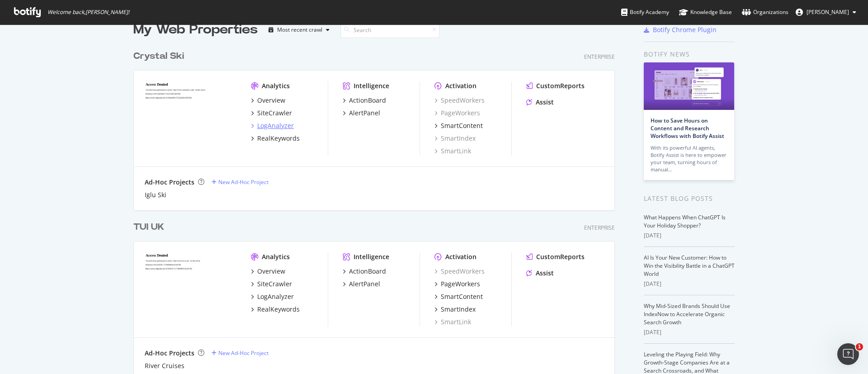  Describe the element at coordinates (687, 314) in the screenshot. I see `a: Why Mid-Sized Brands Should Use IndexNow to Accelerate Organic Search Growth` at that location.